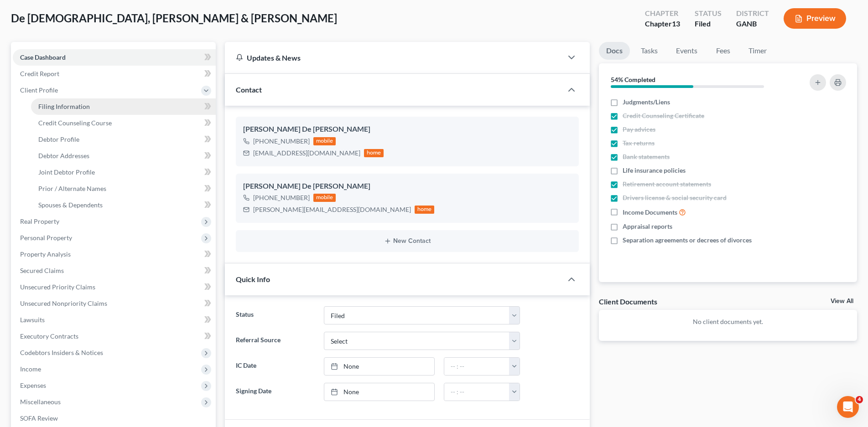 The width and height of the screenshot is (868, 427). Describe the element at coordinates (654, 170) in the screenshot. I see `span: Life insurance policies` at that location.